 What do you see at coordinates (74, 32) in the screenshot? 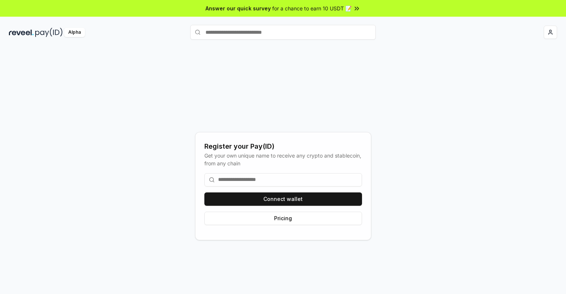
I see `div: Alpha` at bounding box center [74, 32].